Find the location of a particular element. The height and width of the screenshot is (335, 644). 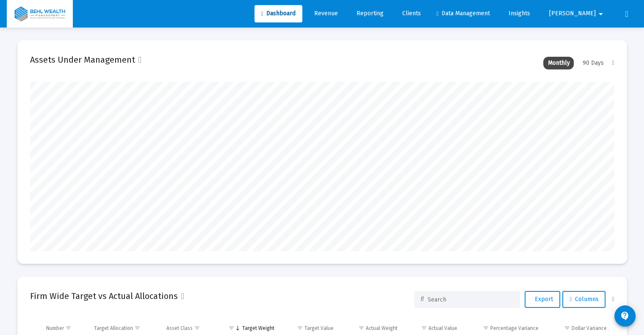

mat-icon: contact_support is located at coordinates (625, 316).